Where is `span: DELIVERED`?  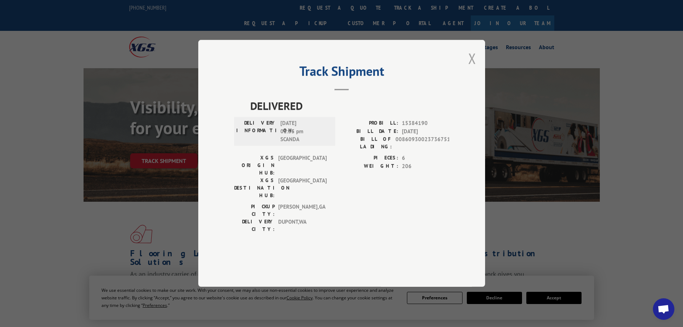 span: DELIVERED is located at coordinates (350, 106).